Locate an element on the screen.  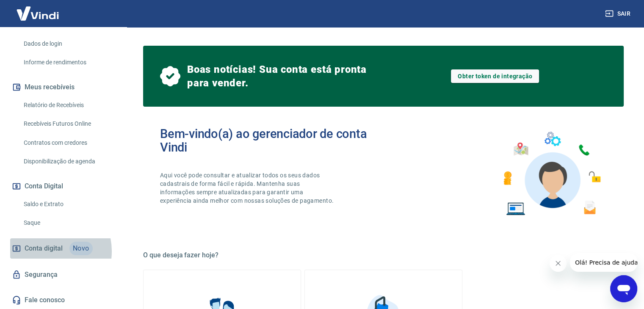
span: Novo is located at coordinates (81, 248).